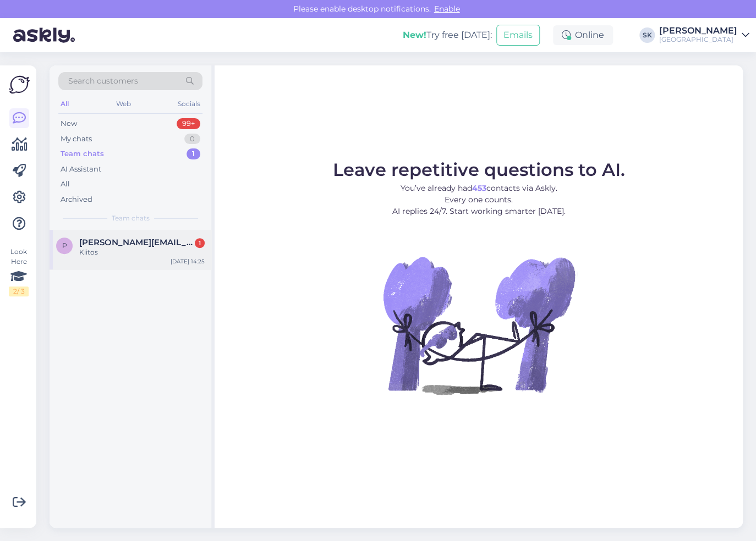  I want to click on div: 0, so click(192, 139).